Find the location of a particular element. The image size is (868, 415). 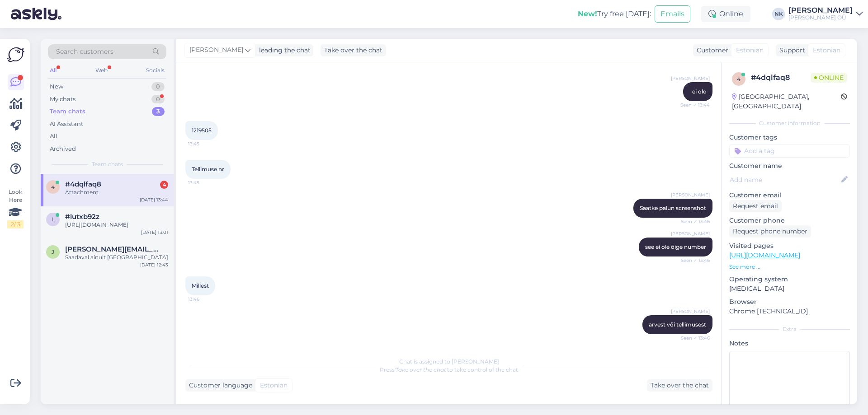

span: j is located at coordinates (53, 252).